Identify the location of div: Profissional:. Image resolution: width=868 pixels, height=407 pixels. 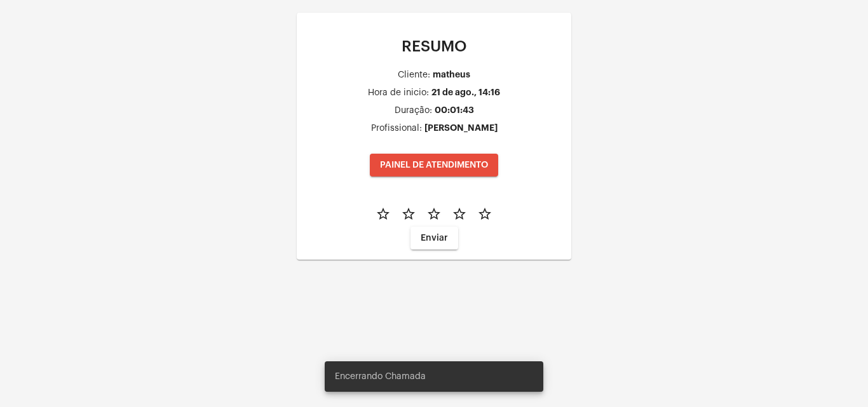
(396, 128).